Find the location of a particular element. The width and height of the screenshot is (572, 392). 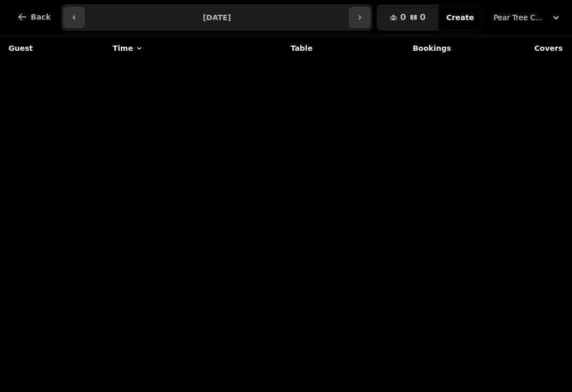

button: Create is located at coordinates (460, 17).